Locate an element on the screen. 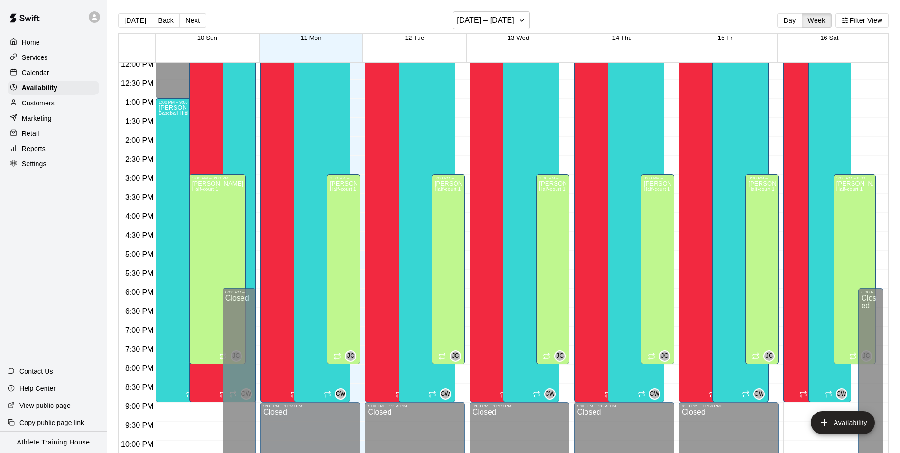  button: Day is located at coordinates (789, 20).